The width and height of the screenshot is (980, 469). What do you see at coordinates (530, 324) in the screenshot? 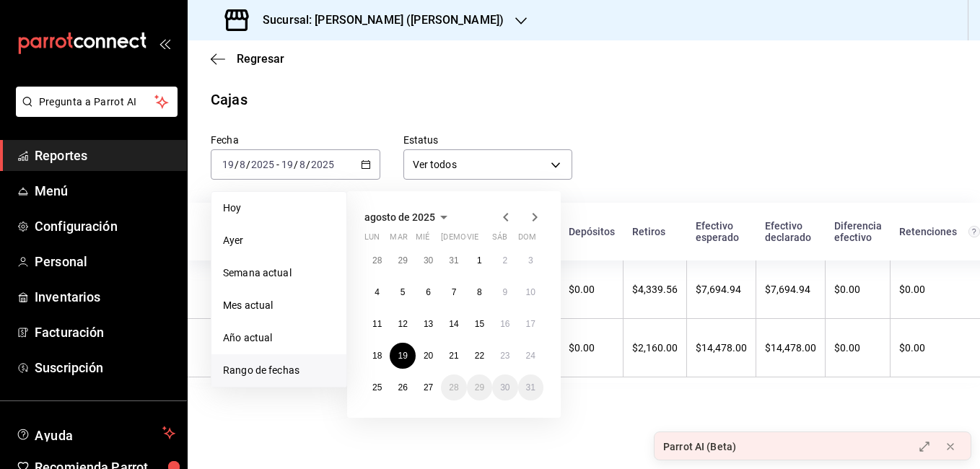
I see `abbr: 17 de agosto de 2025` at bounding box center [530, 324].